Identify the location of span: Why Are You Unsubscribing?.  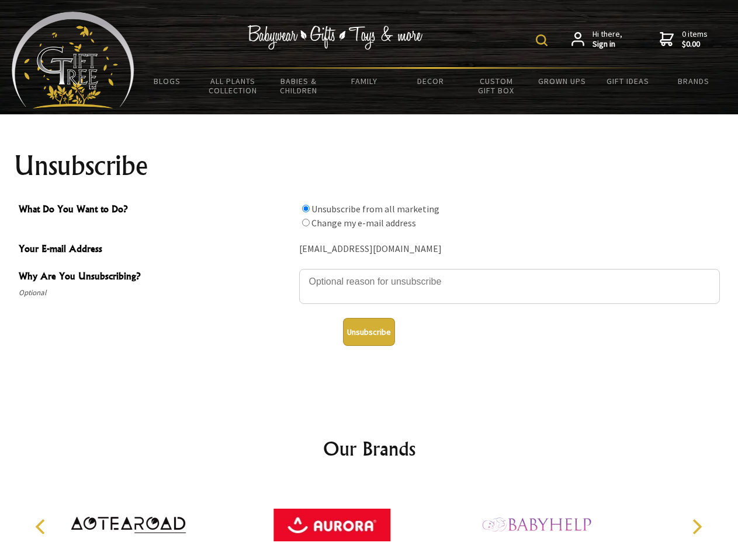
(156, 277).